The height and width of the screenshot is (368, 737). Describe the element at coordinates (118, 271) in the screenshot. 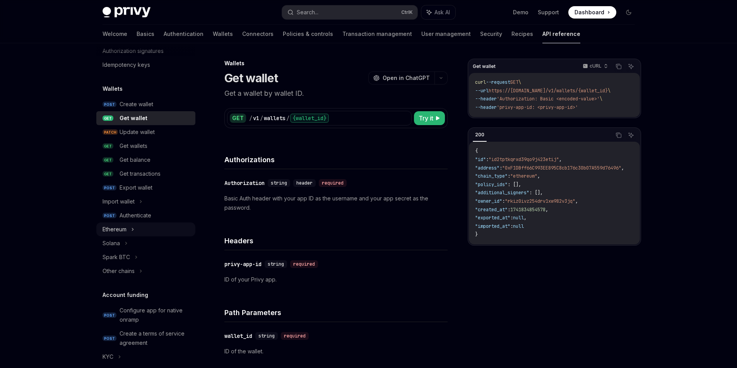

I see `div: Other chains` at that location.